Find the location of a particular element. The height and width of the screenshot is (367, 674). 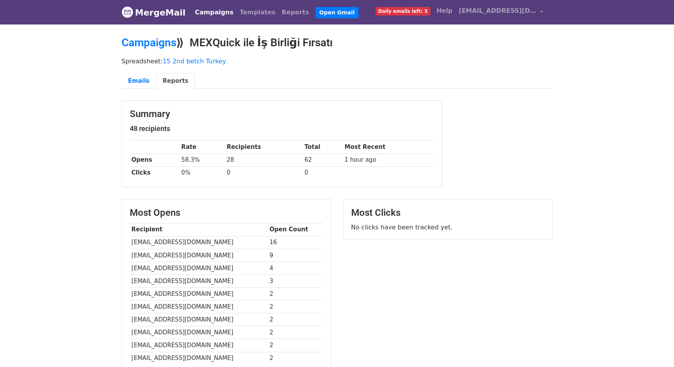

p: Spreadsheet: is located at coordinates (337, 61).